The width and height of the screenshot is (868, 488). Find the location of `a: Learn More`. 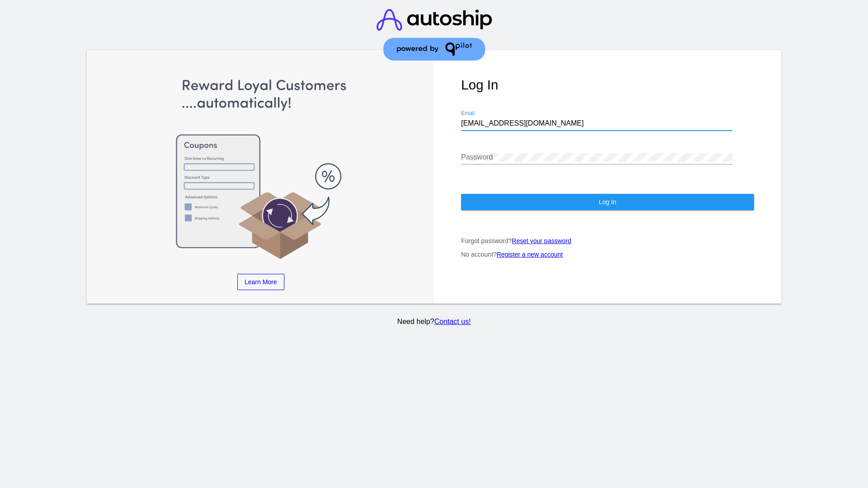

a: Learn More is located at coordinates (261, 282).